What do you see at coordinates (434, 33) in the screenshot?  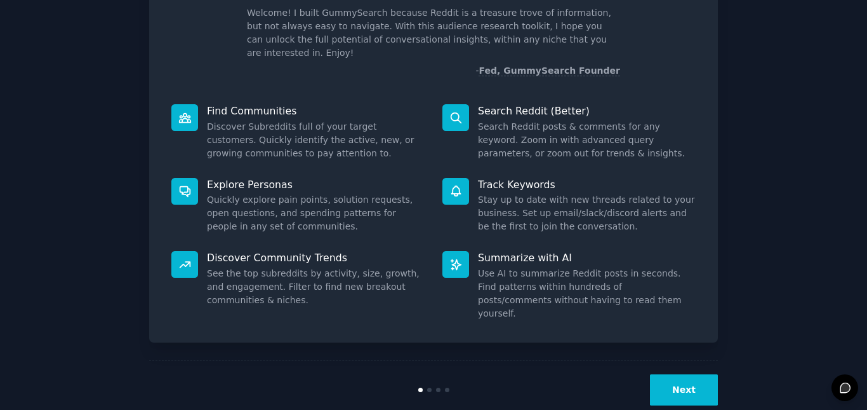 I see `p: Welcome! I built GummySearch because Reddit is a treasure trove of information, but not always ea...` at bounding box center [434, 33].